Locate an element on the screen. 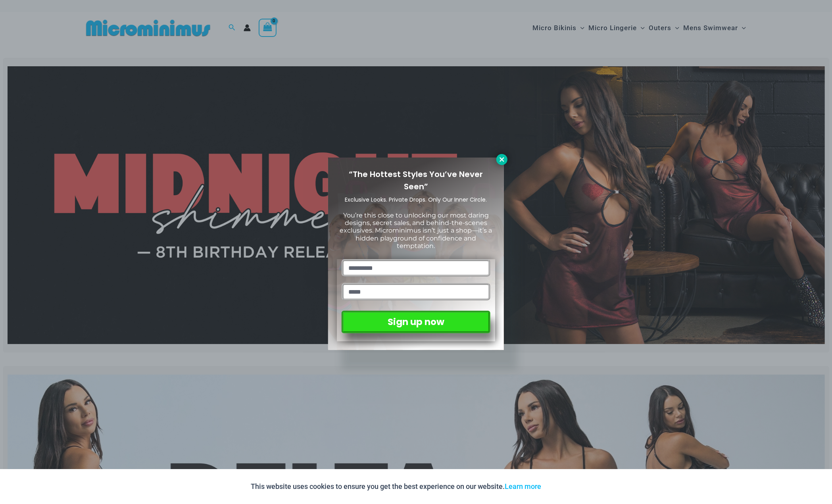  span: You’re this close to unlocking our most daring designs, secret sales, and behind-the-scenes exclu... is located at coordinates (416, 230).